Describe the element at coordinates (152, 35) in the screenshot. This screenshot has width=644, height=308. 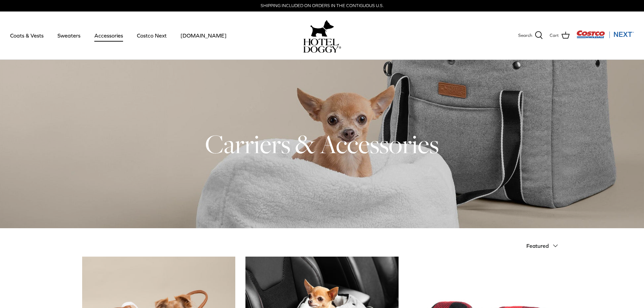
I see `a: Costco Next` at that location.